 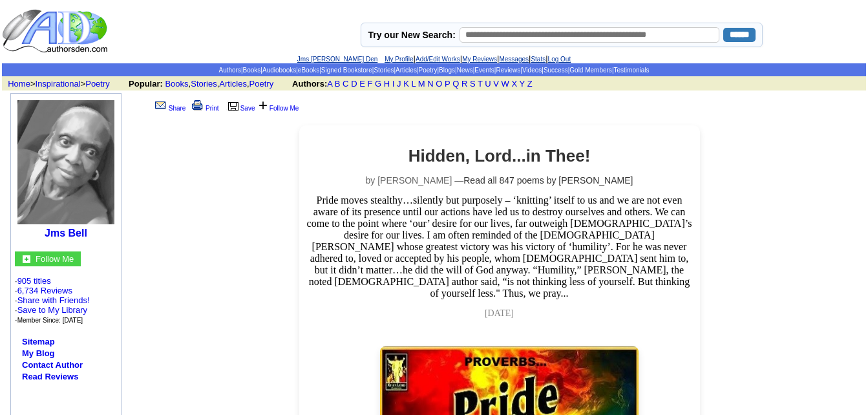 What do you see at coordinates (438, 59) in the screenshot?
I see `a: Add/Edit Works` at bounding box center [438, 59].